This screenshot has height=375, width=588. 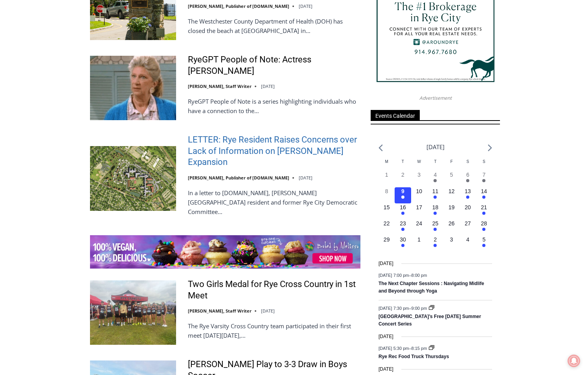 I want to click on span: 9:00 pm, so click(x=419, y=308).